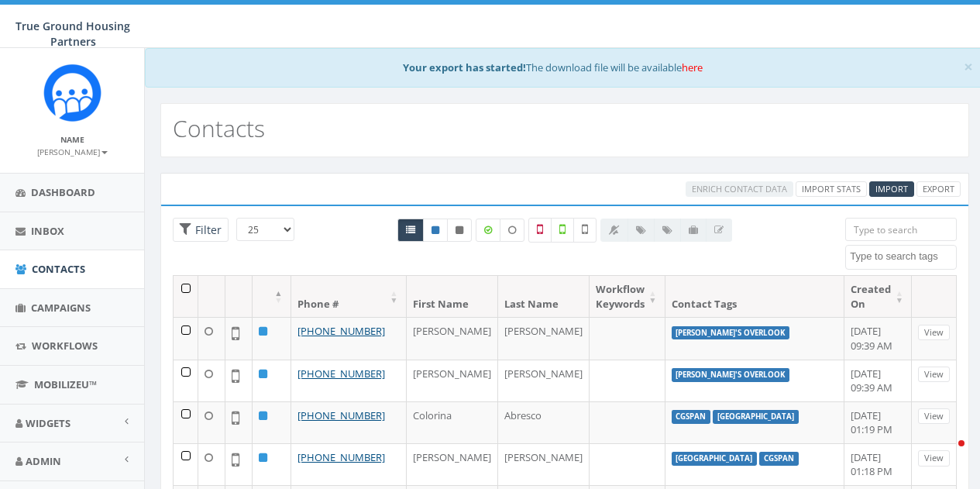 The height and width of the screenshot is (489, 980). What do you see at coordinates (459, 230) in the screenshot?
I see `a: Opted Out` at bounding box center [459, 230].